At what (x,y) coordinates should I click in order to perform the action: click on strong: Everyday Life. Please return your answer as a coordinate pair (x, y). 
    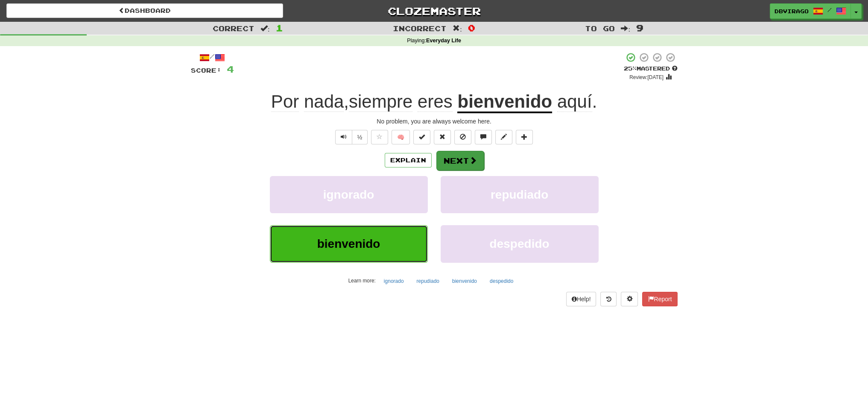
    Looking at the image, I should click on (443, 40).